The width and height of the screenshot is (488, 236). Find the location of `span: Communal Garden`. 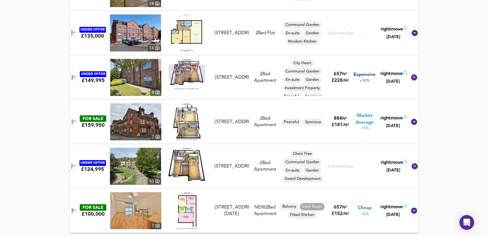

span: Communal Garden is located at coordinates (302, 162).